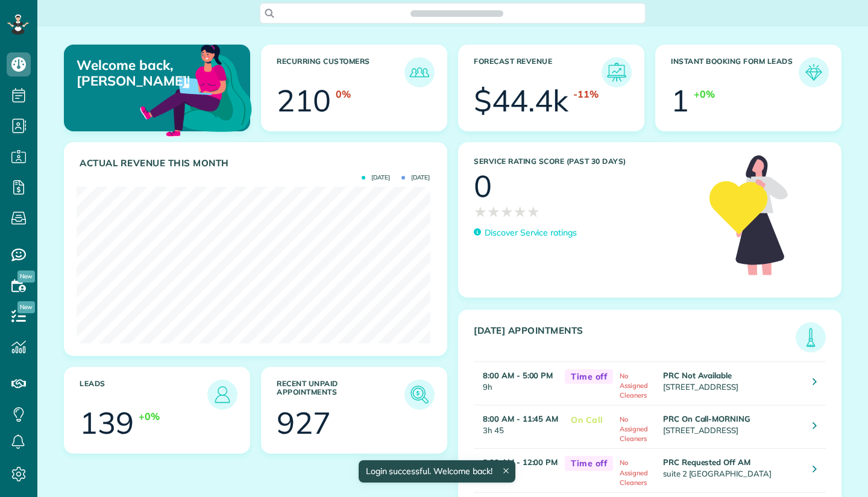 The image size is (868, 497). What do you see at coordinates (735, 72) in the screenshot?
I see `h3: Instant Booking Form Leads` at bounding box center [735, 72].